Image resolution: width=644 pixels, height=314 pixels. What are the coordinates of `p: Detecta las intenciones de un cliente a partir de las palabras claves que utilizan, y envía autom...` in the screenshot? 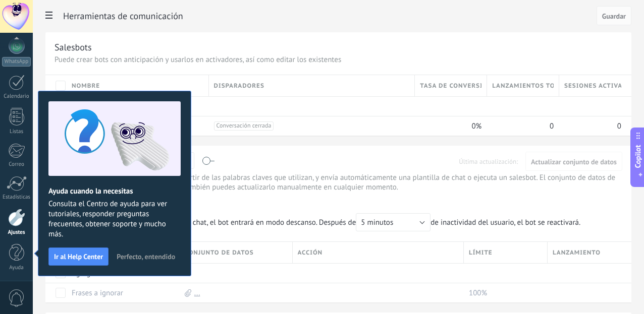 It's located at (338, 183).